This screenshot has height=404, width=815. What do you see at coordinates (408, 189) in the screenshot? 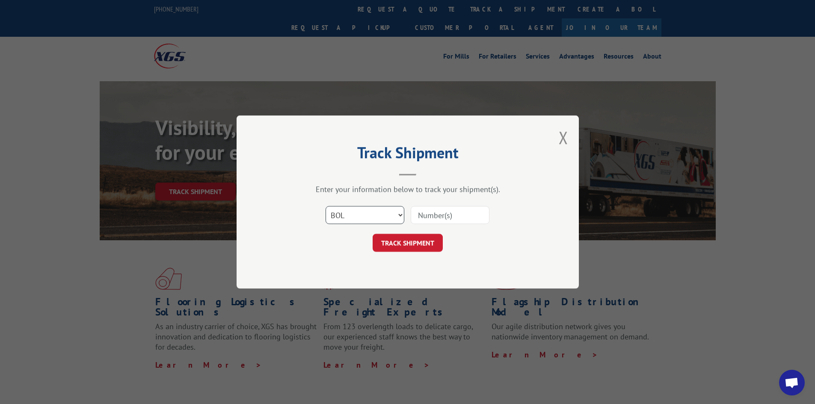
I see `div: Enter your information below to track your shipment(s).` at bounding box center [408, 189].